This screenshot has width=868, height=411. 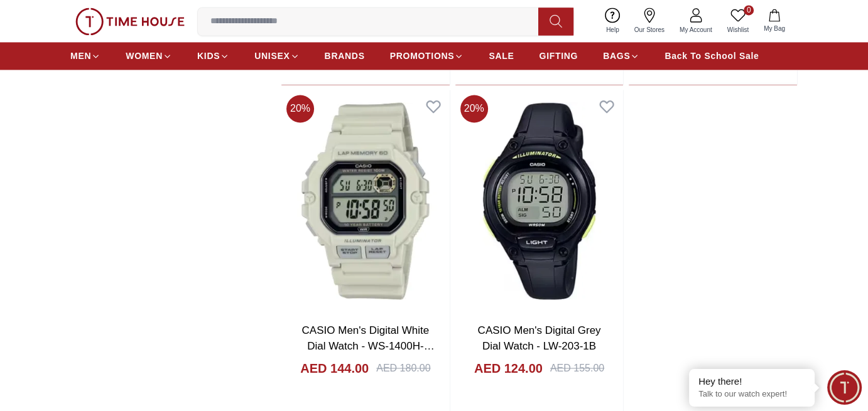 I want to click on p: Talk to our watch expert!, so click(x=752, y=394).